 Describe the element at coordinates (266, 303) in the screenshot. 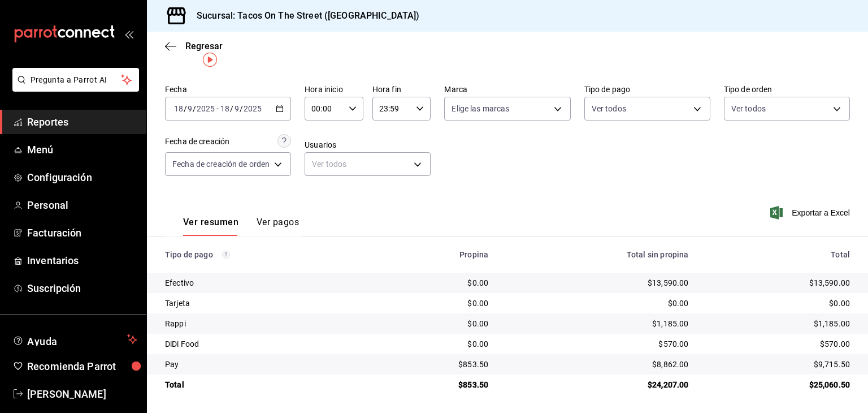

I see `div: Tarjeta` at that location.